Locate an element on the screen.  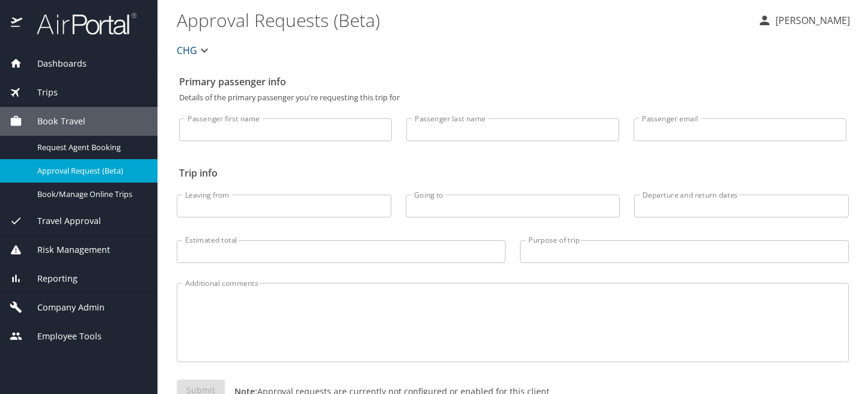
span: Company Admin is located at coordinates (63, 307).